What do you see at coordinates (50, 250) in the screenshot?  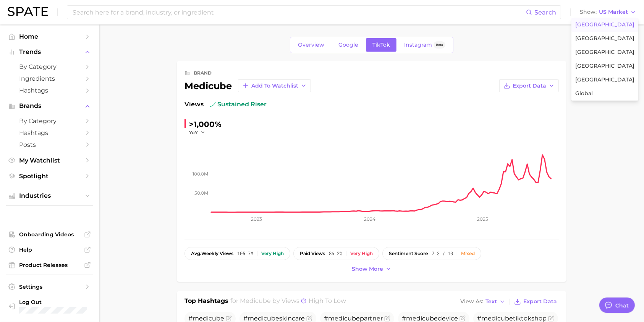 I see `a: Help` at bounding box center [50, 250].